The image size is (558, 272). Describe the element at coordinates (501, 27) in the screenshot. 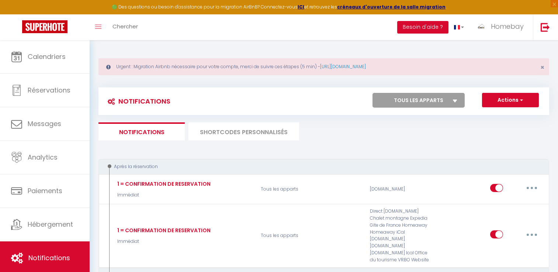

I see `a: ... Homebay` at that location.